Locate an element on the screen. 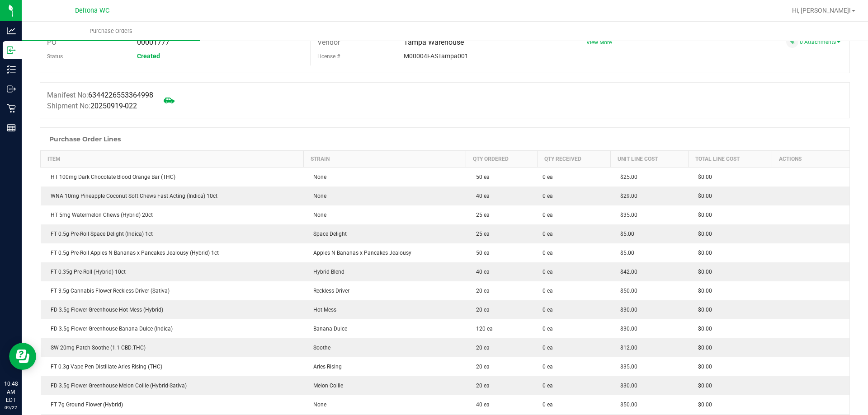 The width and height of the screenshot is (868, 415). div: FT 0.3g Vape Pen Distillate Aries Rising (THC) is located at coordinates (172, 367).